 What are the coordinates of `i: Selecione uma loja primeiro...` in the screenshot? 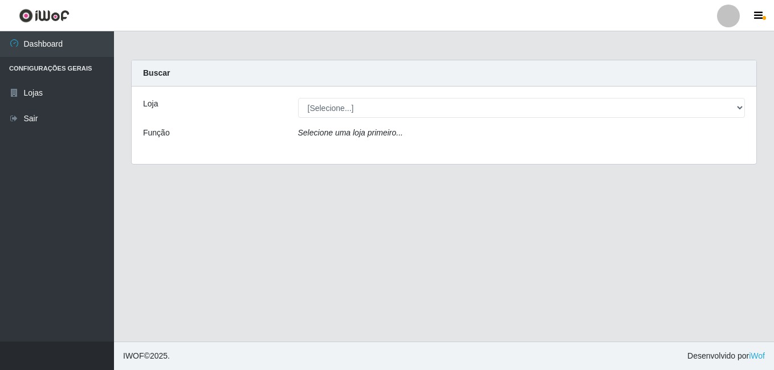 It's located at (351, 133).